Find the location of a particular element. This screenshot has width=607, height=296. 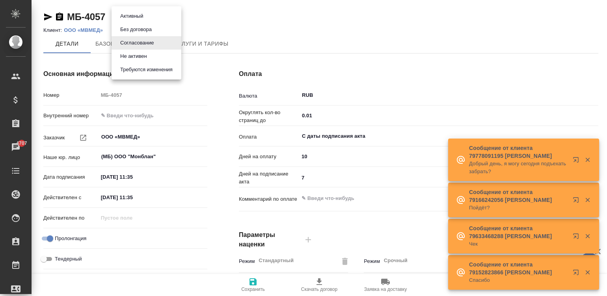

button: Активный is located at coordinates (132, 16).